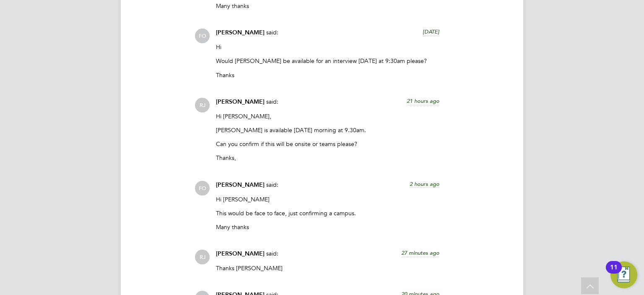  I want to click on span: 2 hours ago, so click(424, 184).